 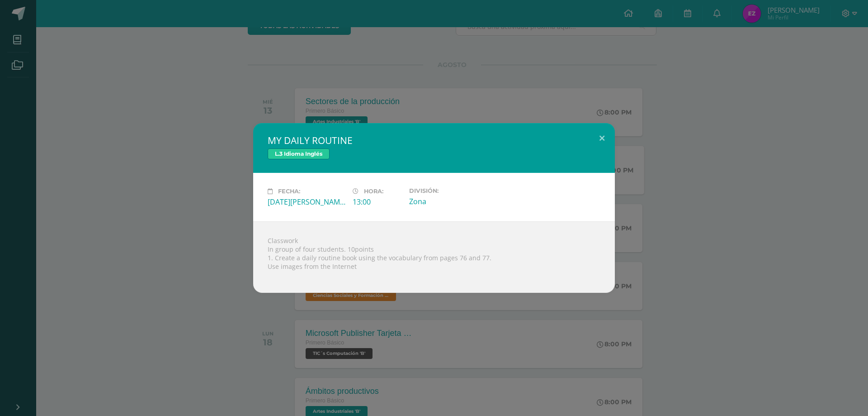 I want to click on span: L.3 Idioma Inglés, so click(x=299, y=154).